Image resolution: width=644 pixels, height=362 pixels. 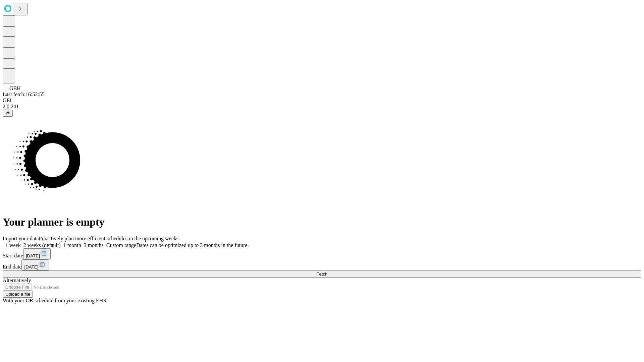 I want to click on button: Fetch, so click(x=322, y=274).